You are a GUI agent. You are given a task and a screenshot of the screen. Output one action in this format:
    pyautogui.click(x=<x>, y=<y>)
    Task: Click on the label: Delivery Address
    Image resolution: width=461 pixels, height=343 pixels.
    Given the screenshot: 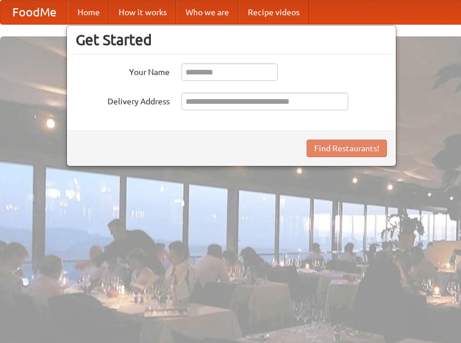 What is the action you would take?
    pyautogui.click(x=123, y=100)
    